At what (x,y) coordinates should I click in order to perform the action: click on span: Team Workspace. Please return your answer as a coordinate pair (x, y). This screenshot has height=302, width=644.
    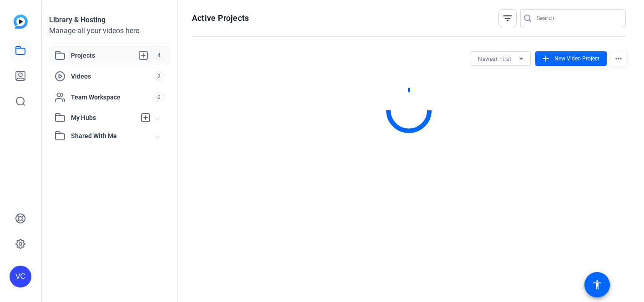
    Looking at the image, I should click on (112, 97).